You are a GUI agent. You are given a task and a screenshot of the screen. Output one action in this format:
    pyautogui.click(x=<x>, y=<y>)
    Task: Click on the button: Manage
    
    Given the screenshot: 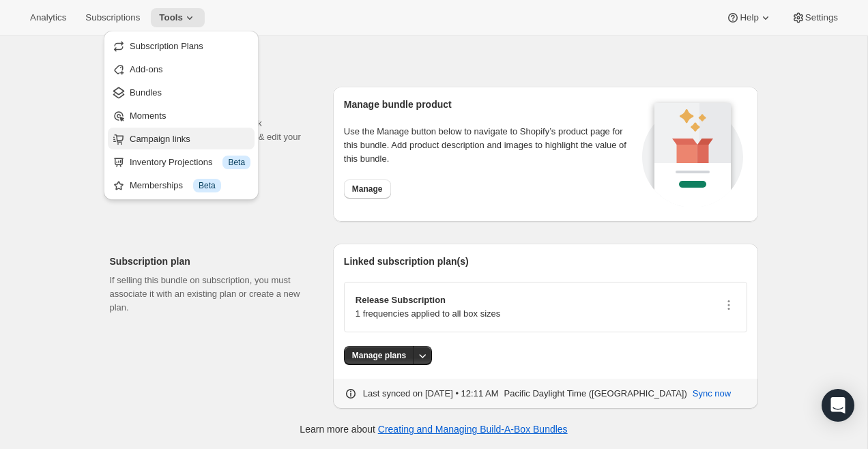 What is the action you would take?
    pyautogui.click(x=367, y=189)
    